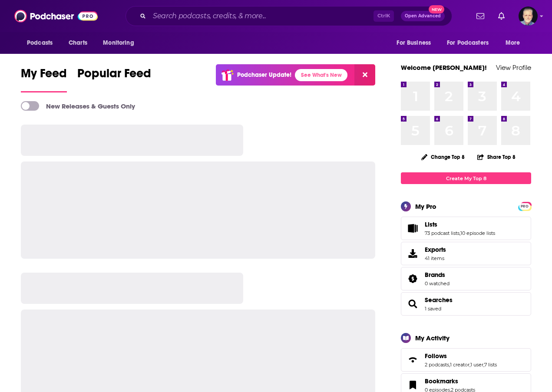 The image size is (552, 392). Describe the element at coordinates (321, 75) in the screenshot. I see `a: See What's New` at that location.